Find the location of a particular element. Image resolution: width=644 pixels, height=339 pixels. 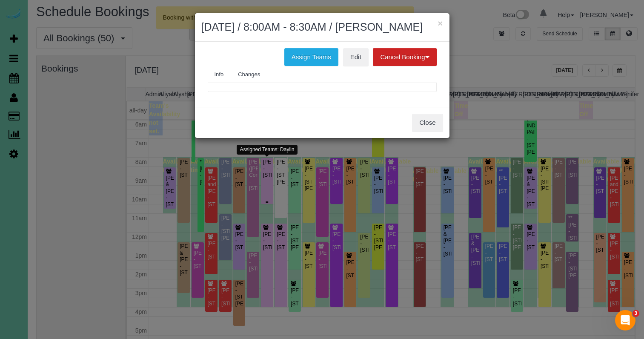

span: 3 is located at coordinates (636, 313).